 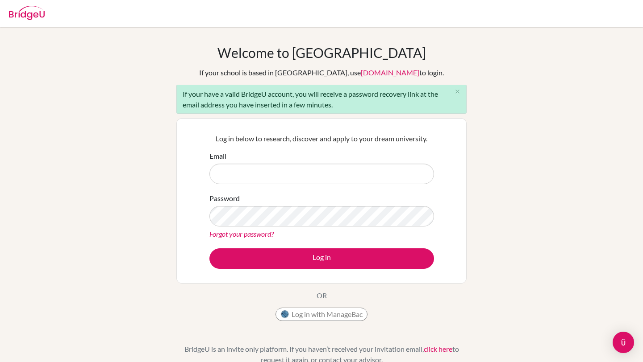 I want to click on label: Password, so click(x=225, y=199).